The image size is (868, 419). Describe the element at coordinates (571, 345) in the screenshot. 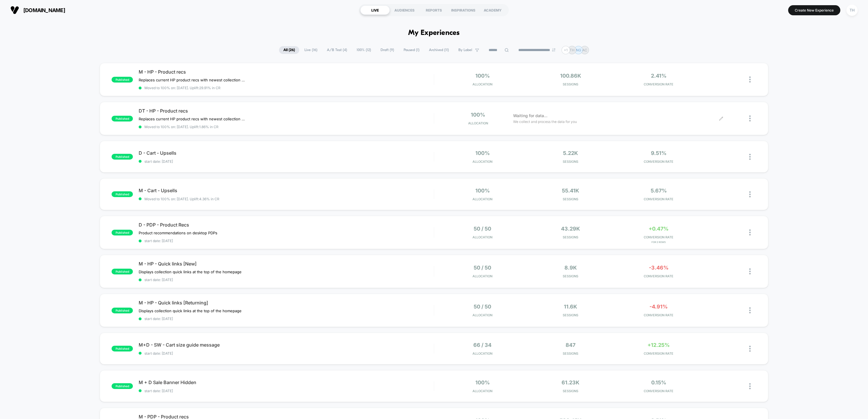

I see `span: 847` at that location.